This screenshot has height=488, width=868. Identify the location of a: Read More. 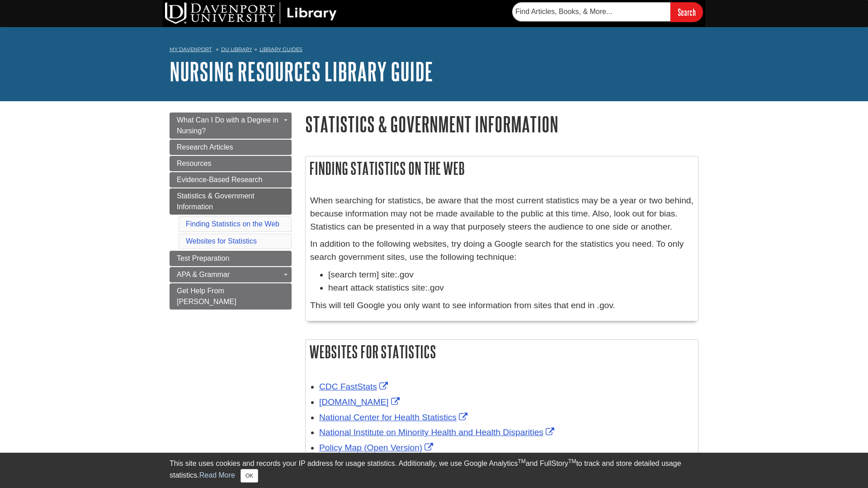
(217, 475).